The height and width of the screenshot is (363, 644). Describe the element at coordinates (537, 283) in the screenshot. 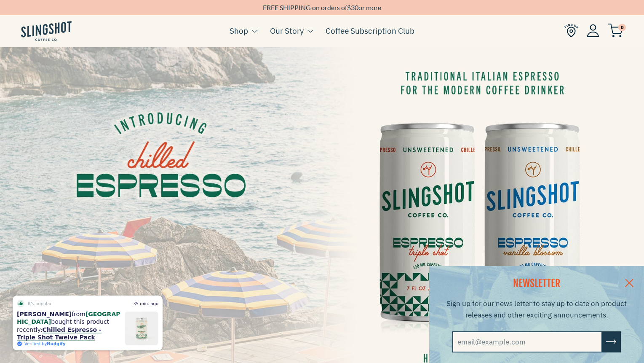

I see `h2: NEWSLETTER` at that location.